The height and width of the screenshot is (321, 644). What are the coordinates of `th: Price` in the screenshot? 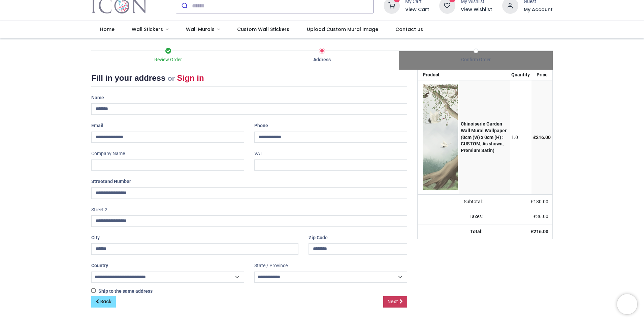 It's located at (542, 75).